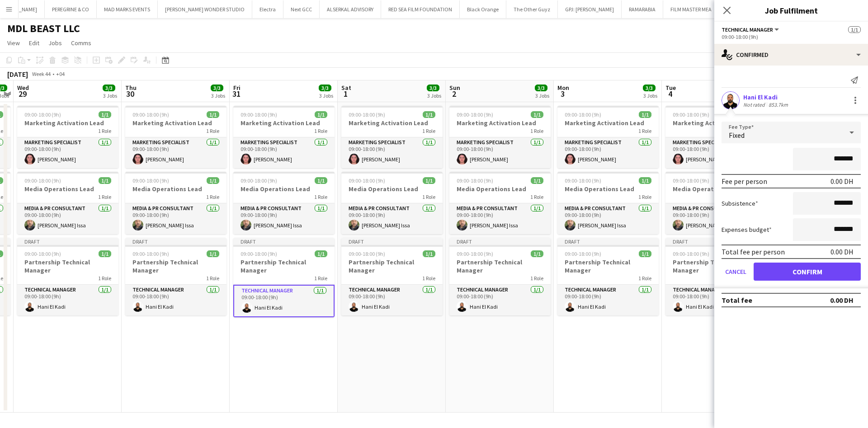  I want to click on span: Fri, so click(237, 88).